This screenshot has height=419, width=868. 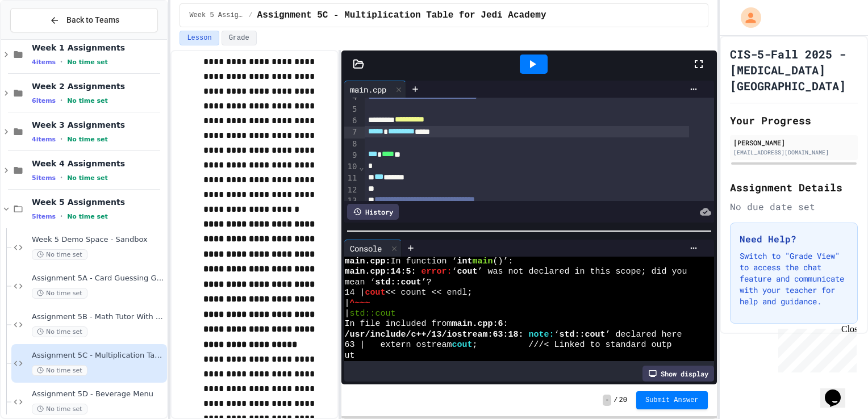 I want to click on span: main.cpp:, so click(x=367, y=262).